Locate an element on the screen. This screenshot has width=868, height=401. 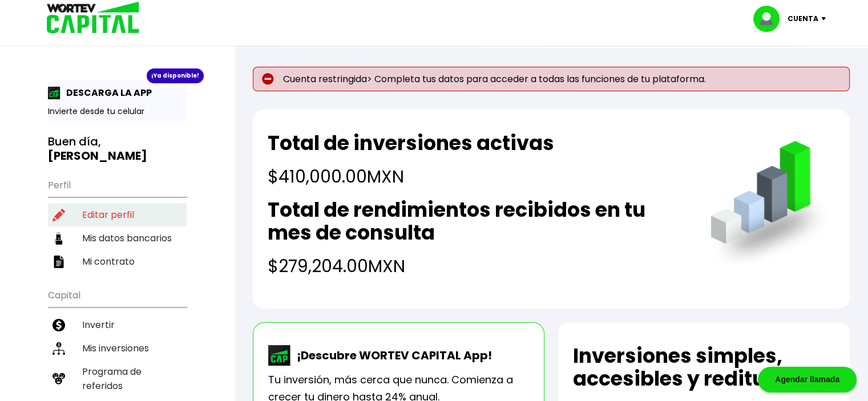
img: profile-image is located at coordinates (770, 19).